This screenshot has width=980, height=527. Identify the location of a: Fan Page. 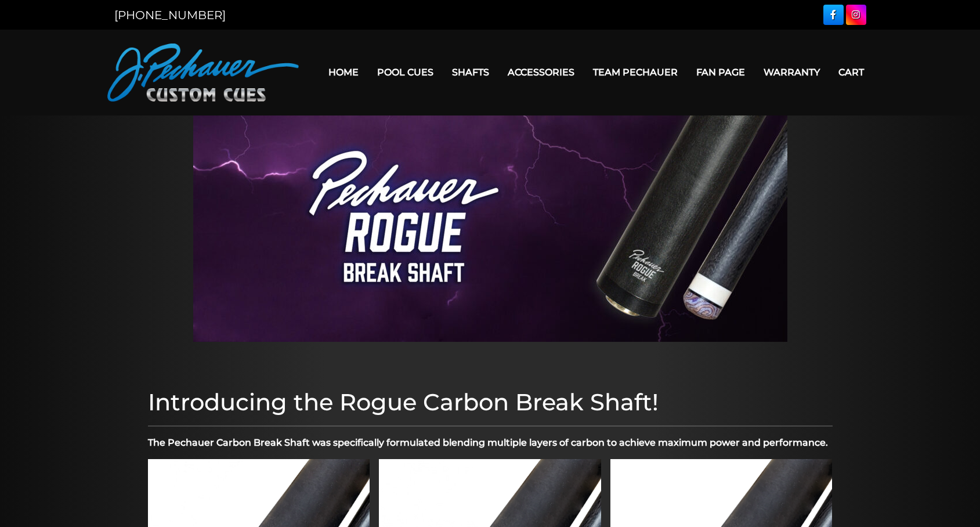
(720, 72).